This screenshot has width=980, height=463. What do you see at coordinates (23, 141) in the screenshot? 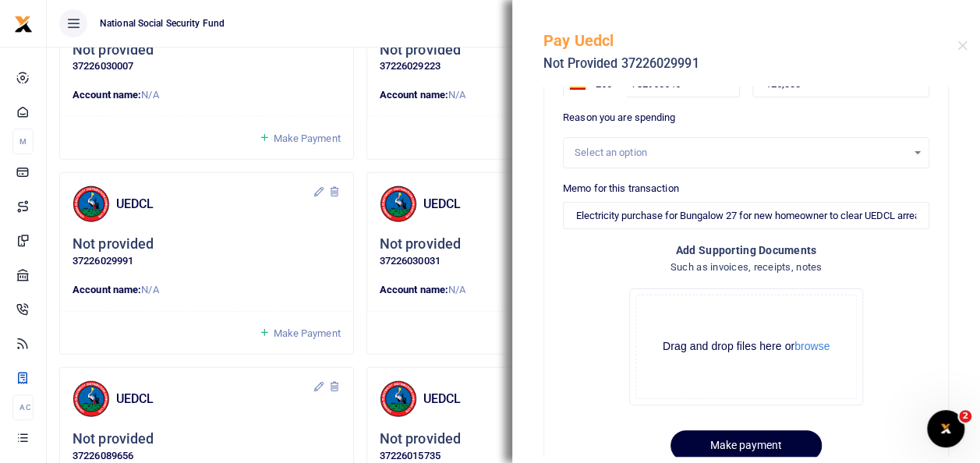
I see `li: M` at bounding box center [23, 141].